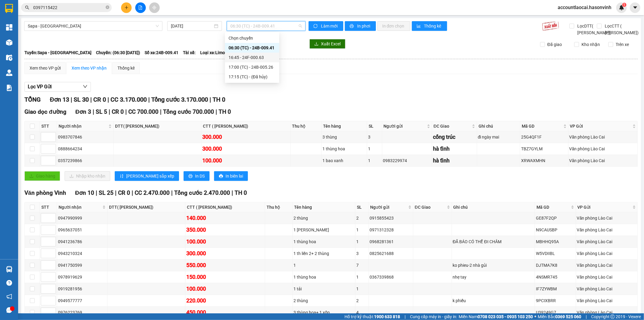 The image size is (644, 320). I want to click on div: 0943210324, so click(82, 253).